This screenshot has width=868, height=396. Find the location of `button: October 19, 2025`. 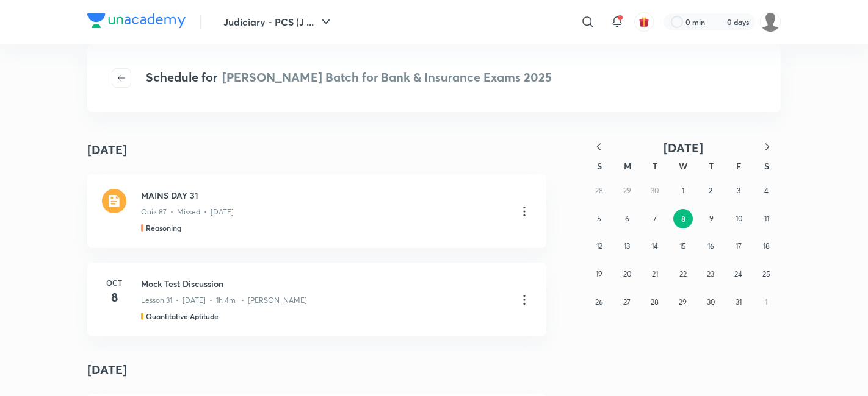

button: October 19, 2025 is located at coordinates (599, 275).